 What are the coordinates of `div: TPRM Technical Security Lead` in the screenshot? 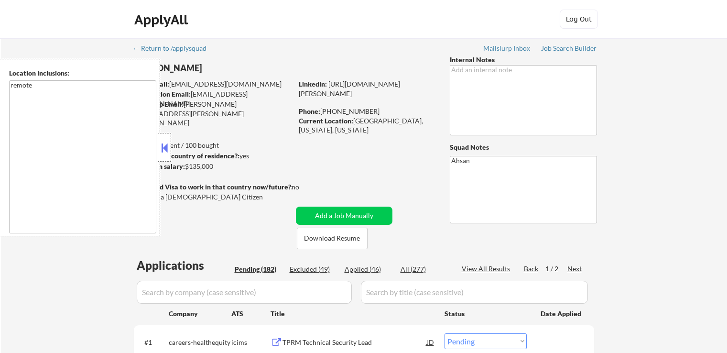 It's located at (355, 342).